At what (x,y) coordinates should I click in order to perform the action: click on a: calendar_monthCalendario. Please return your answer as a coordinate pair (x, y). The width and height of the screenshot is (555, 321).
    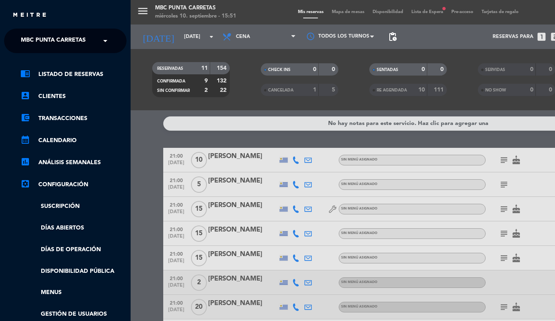
    Looking at the image, I should click on (73, 140).